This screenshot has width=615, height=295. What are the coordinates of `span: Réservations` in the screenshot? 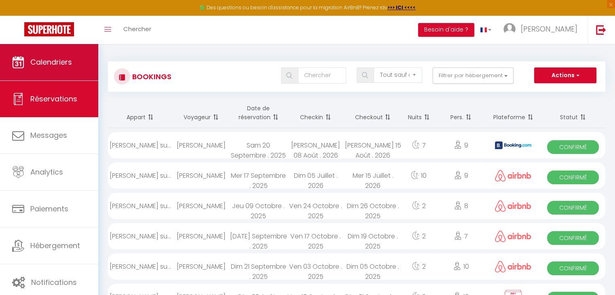 It's located at (54, 99).